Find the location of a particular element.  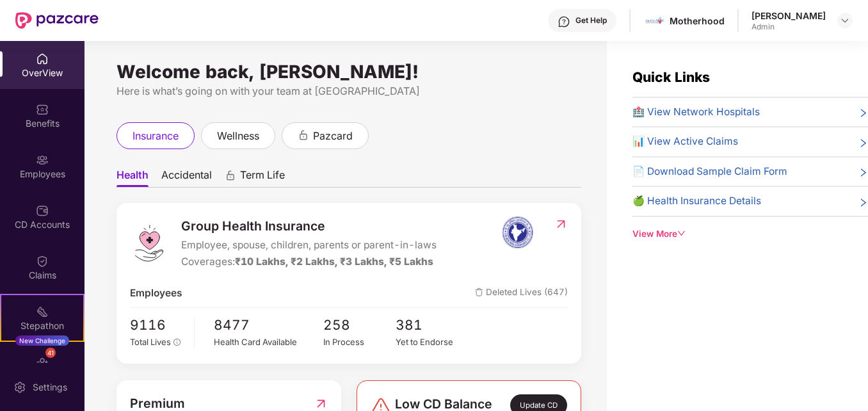

span: 🏥 View Network Hospitals is located at coordinates (696, 112).